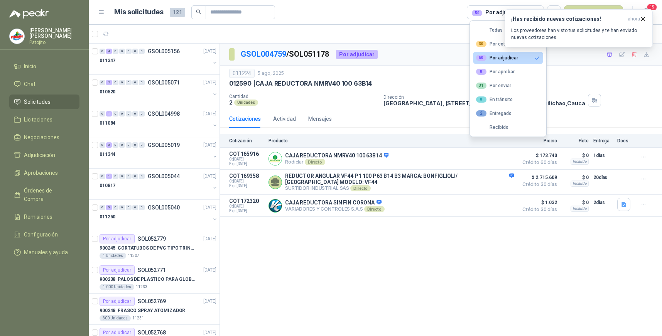 The image size is (662, 336). Describe the element at coordinates (538, 184) in the screenshot. I see `span: Crédito 30 días` at that location.